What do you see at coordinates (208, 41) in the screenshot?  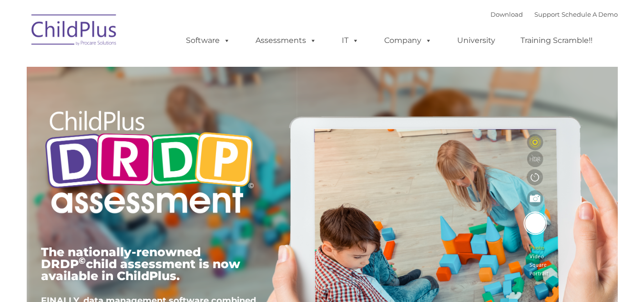 I see `a: Software` at bounding box center [208, 41].